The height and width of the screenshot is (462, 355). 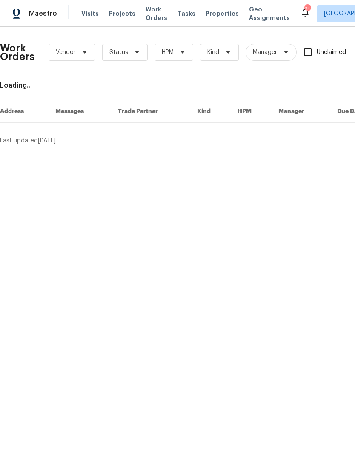 What do you see at coordinates (307, 9) in the screenshot?
I see `div: 31` at bounding box center [307, 9].